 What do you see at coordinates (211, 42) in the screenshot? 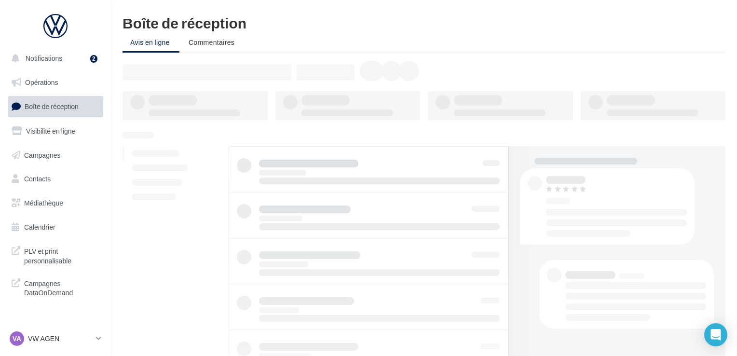
I see `span: Commentaires` at bounding box center [211, 42].